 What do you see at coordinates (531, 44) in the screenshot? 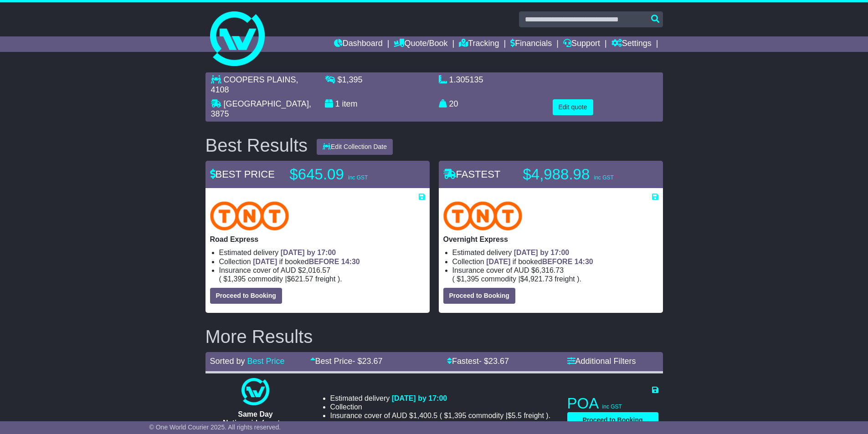
I see `a: Financials` at bounding box center [531, 44].